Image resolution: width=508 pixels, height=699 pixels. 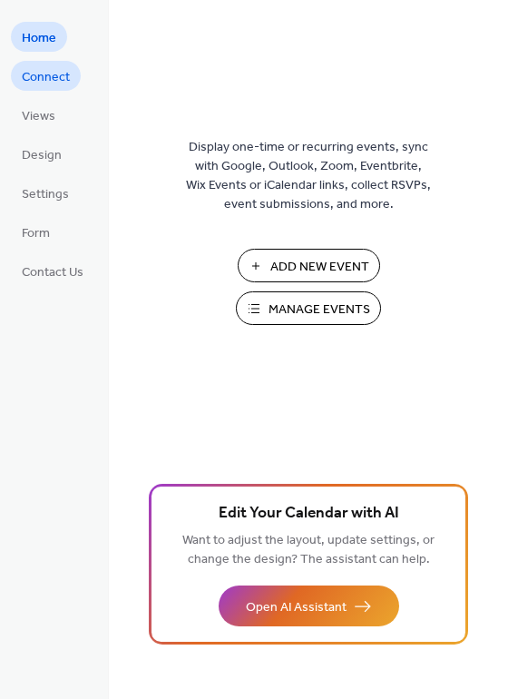 What do you see at coordinates (45, 75) in the screenshot?
I see `a: Connect` at bounding box center [45, 75].